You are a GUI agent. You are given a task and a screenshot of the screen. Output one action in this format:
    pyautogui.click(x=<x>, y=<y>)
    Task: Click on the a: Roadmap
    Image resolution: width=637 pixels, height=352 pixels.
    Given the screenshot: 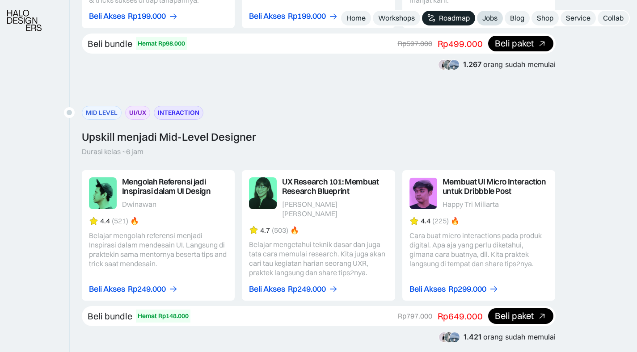 What is the action you would take?
    pyautogui.click(x=448, y=18)
    